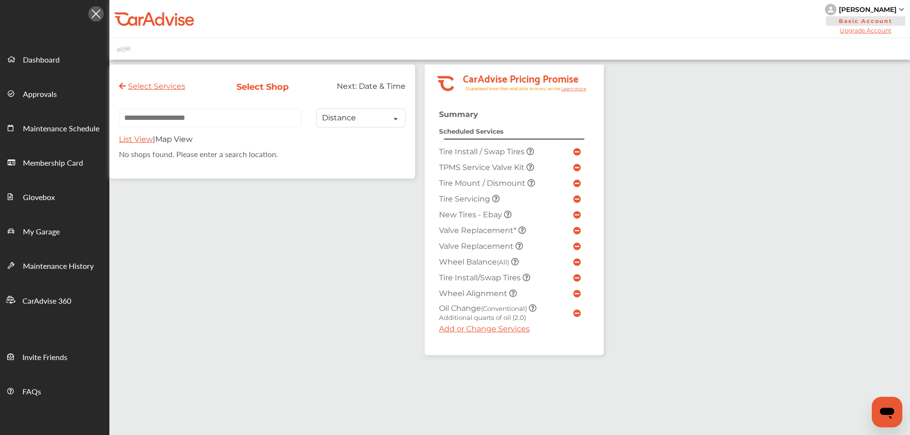  What do you see at coordinates (54, 196) in the screenshot?
I see `a: Glovebox` at bounding box center [54, 196].